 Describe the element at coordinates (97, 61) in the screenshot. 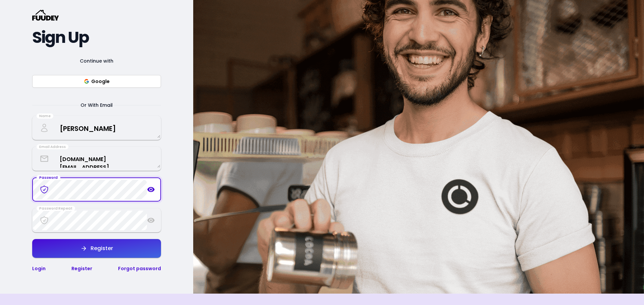

I see `span: Continue with` at that location.